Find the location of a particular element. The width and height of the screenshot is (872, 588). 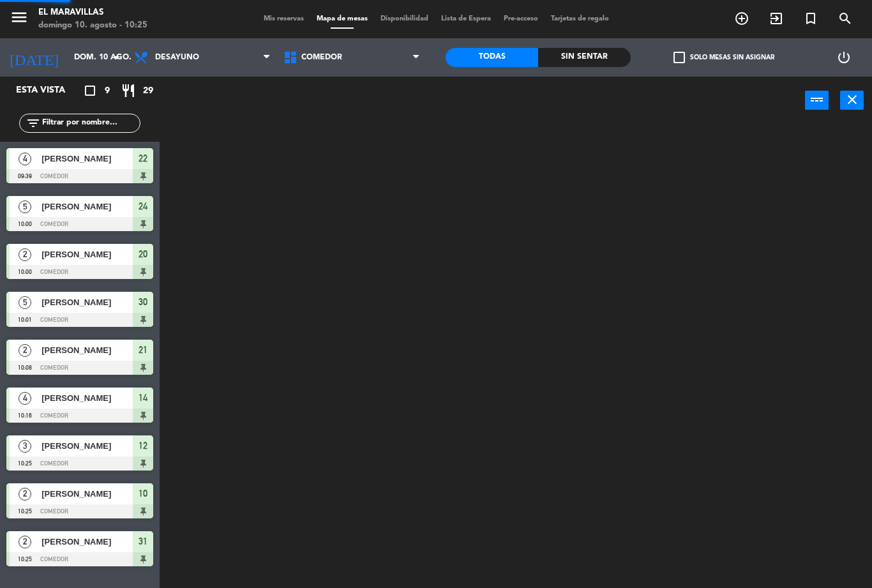

span: Disponibilidad is located at coordinates (404, 19).